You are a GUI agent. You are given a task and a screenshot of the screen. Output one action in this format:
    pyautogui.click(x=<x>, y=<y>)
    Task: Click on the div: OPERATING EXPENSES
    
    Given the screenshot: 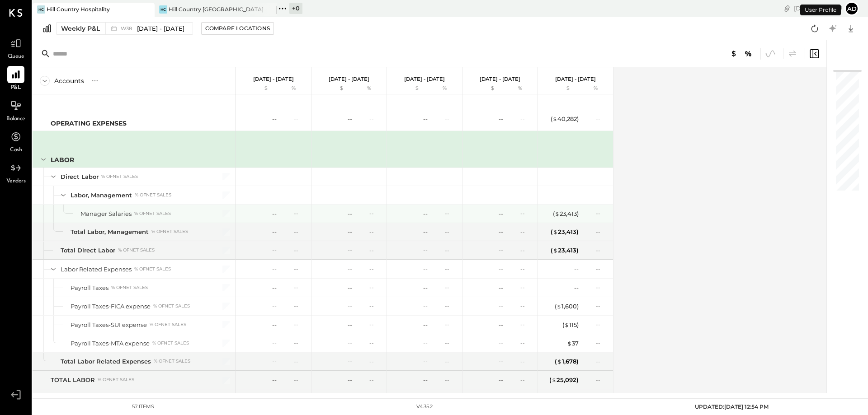 What is the action you would take?
    pyautogui.click(x=89, y=123)
    